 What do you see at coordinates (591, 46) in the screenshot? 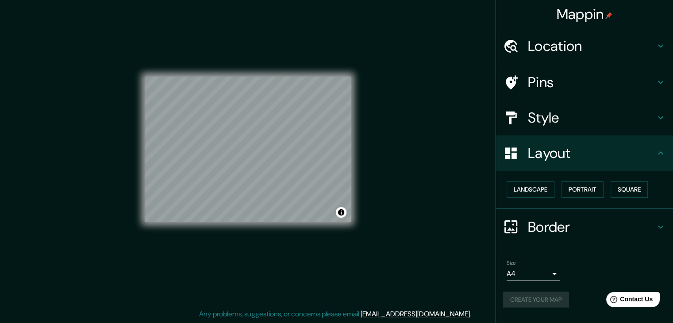
I see `h4: Location` at bounding box center [591, 46].